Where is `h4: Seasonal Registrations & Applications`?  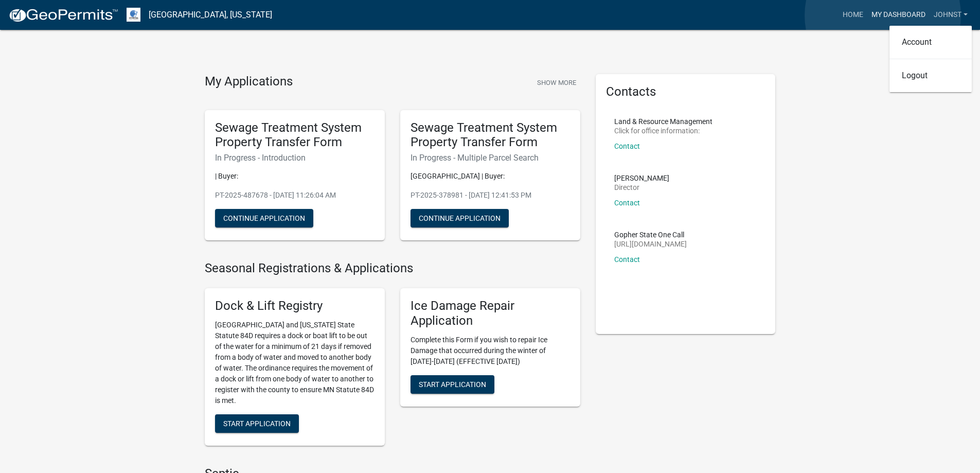 h4: Seasonal Registrations & Applications is located at coordinates (393, 269).